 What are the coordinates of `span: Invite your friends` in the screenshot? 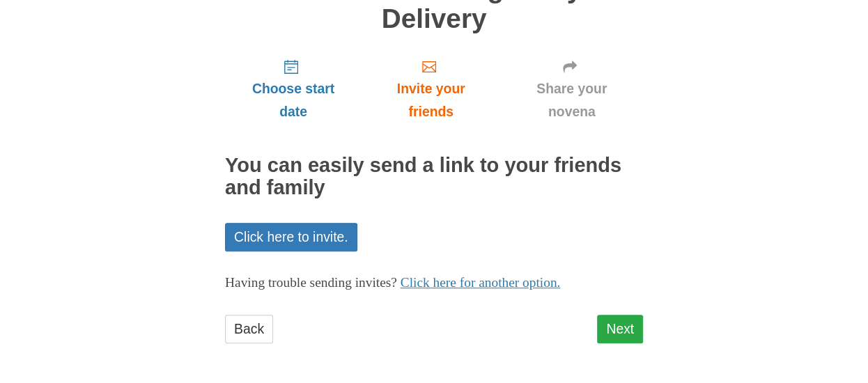 It's located at (431, 100).